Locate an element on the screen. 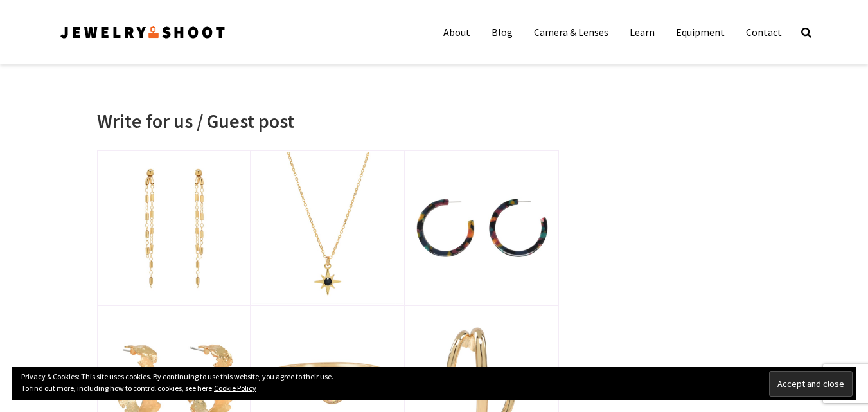  a: Blog is located at coordinates (501, 32).